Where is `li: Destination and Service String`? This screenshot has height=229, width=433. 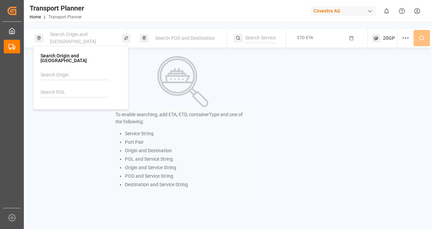 li: Destination and Service String is located at coordinates (187, 185).